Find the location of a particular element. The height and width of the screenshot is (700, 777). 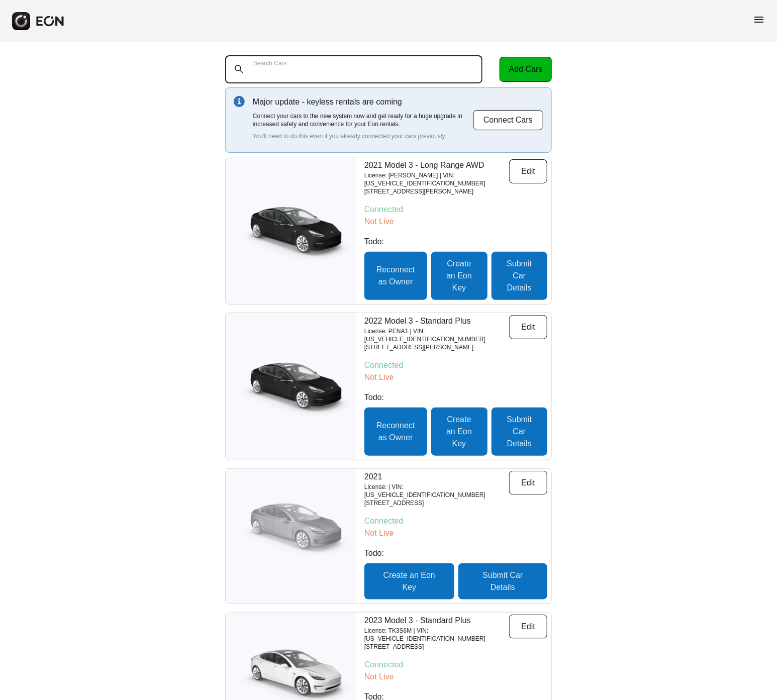

button: Connect Cars is located at coordinates (508, 120).